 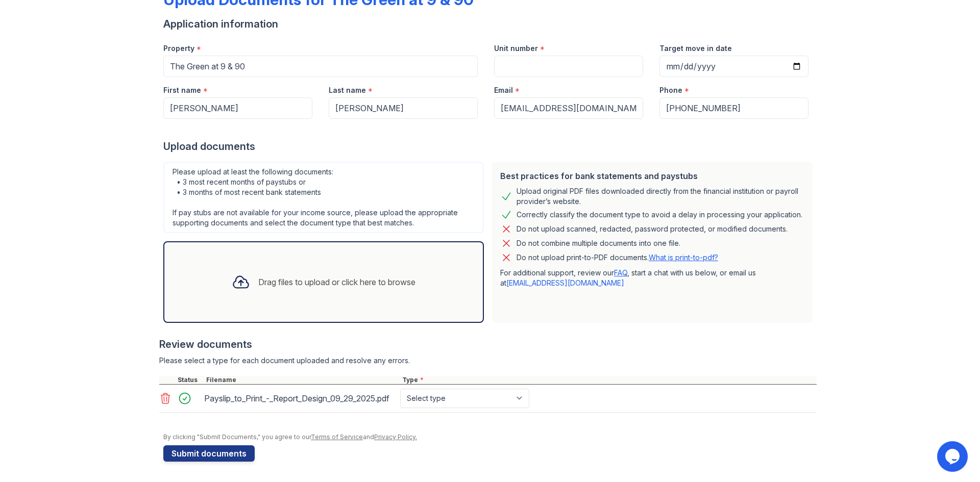 I want to click on div: Drag files to upload or click here to browse, so click(x=337, y=282).